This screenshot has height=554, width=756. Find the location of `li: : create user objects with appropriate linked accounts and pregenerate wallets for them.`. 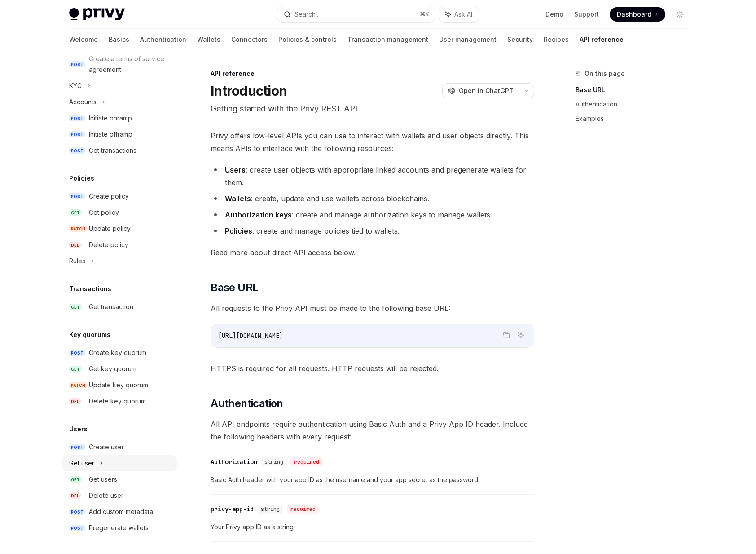

li: : create user objects with appropriate linked accounts and pregenerate wallets for them. is located at coordinates (372, 176).